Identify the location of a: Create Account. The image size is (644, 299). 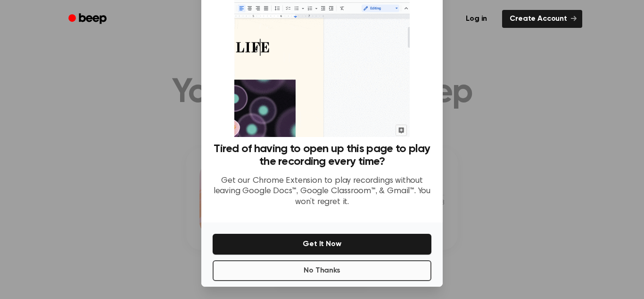
(542, 19).